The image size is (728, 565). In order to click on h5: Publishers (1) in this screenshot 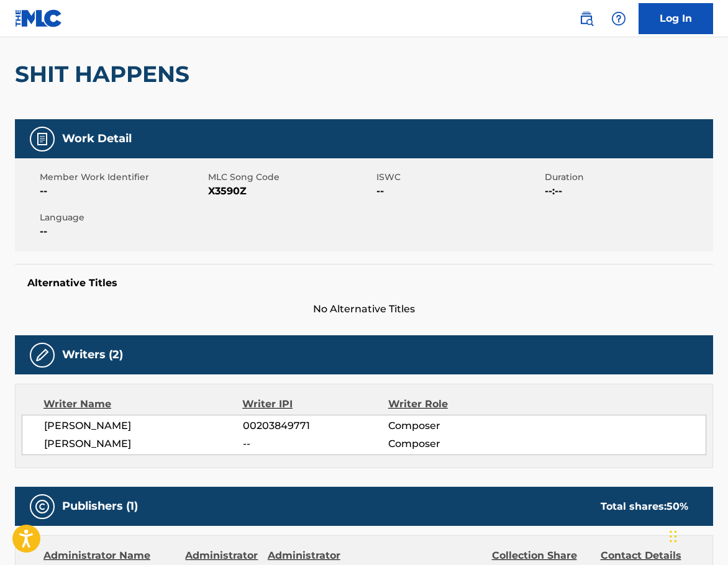, I will do `click(100, 506)`.